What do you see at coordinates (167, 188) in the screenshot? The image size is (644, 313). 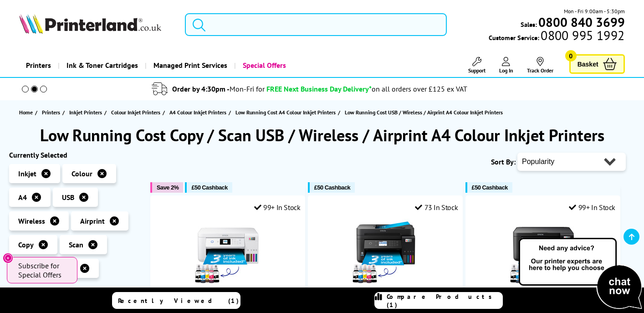 I see `button: Save 2%` at bounding box center [167, 188].